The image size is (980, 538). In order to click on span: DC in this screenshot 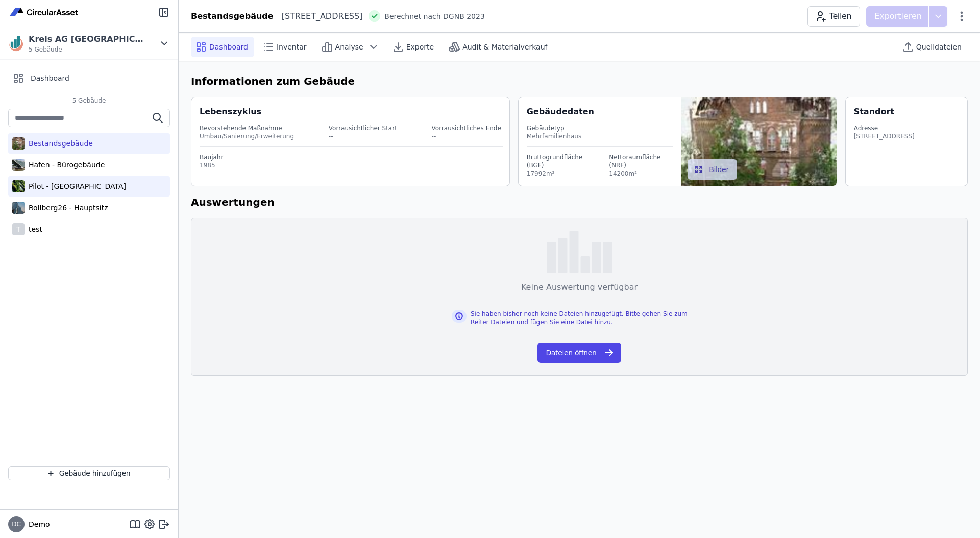, I will do `click(16, 524)`.